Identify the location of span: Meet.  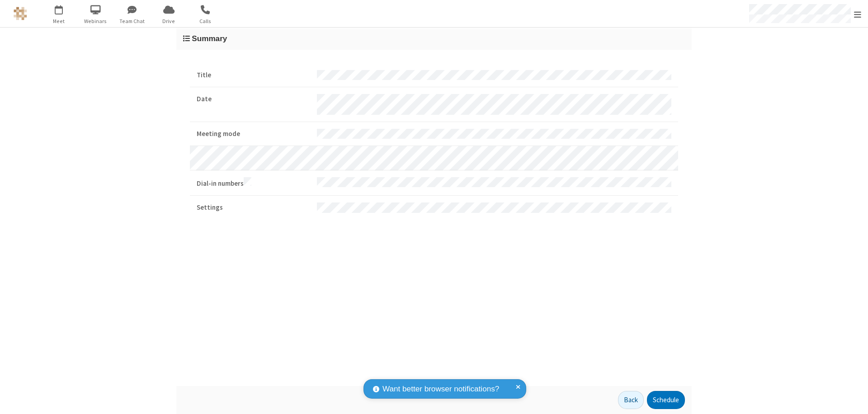
(59, 21).